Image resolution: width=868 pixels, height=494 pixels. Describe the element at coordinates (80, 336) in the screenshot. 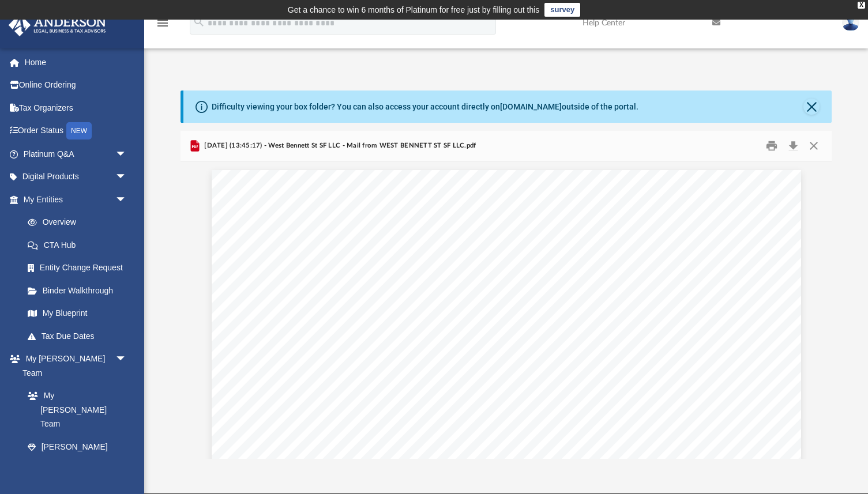

I see `a: Tax Due Dates` at that location.